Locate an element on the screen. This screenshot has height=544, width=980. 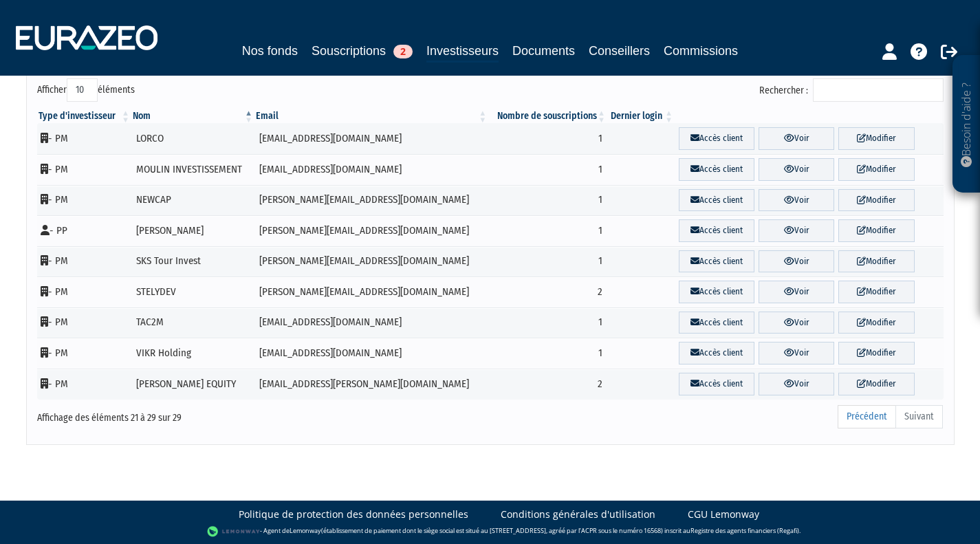
th: Email : activer pour trier la colonne par ordre croissant is located at coordinates (371, 116).